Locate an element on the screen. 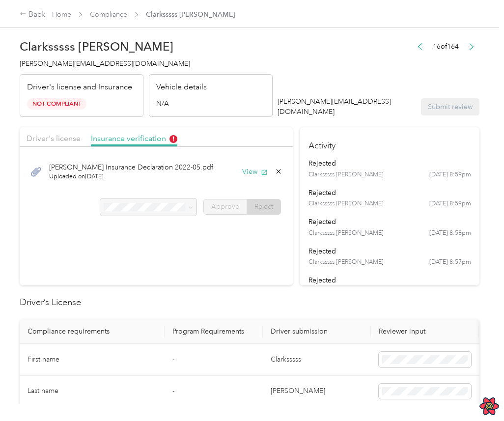 The width and height of the screenshot is (504, 421). span: First name is located at coordinates (43, 359).